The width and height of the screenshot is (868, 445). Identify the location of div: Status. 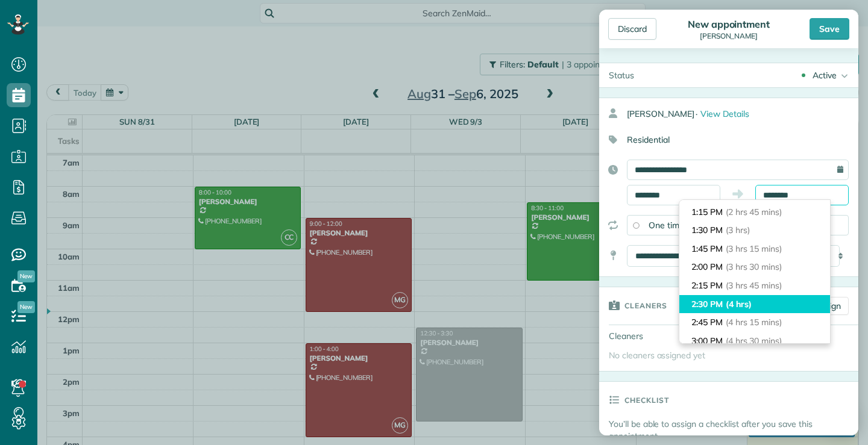
(622, 76).